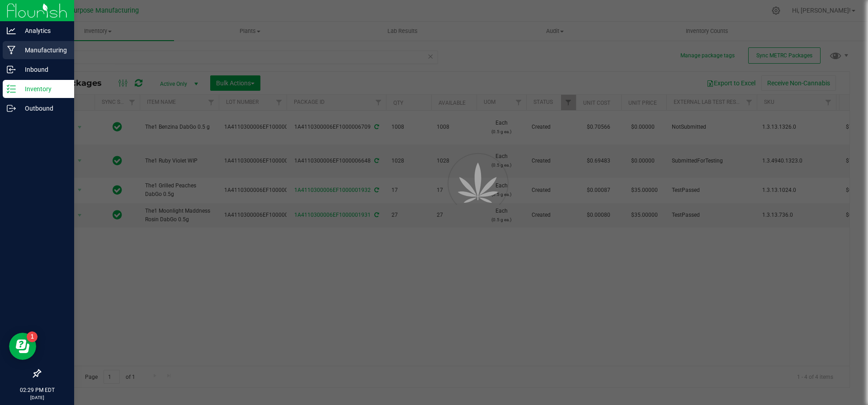  What do you see at coordinates (43, 108) in the screenshot?
I see `p: Outbound` at bounding box center [43, 108].